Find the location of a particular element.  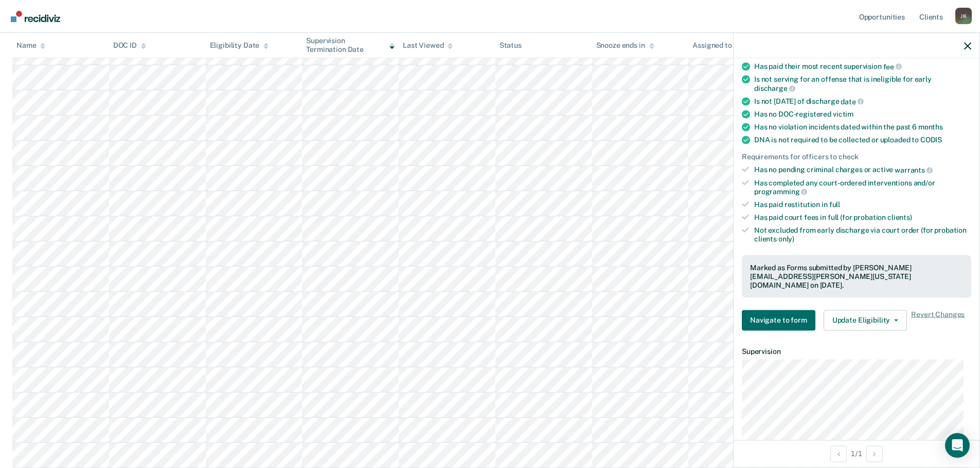

span: only) is located at coordinates (786, 239).